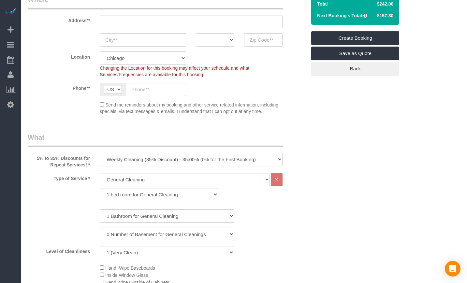  Describe the element at coordinates (59, 250) in the screenshot. I see `label: Level of Cleanliness` at that location.